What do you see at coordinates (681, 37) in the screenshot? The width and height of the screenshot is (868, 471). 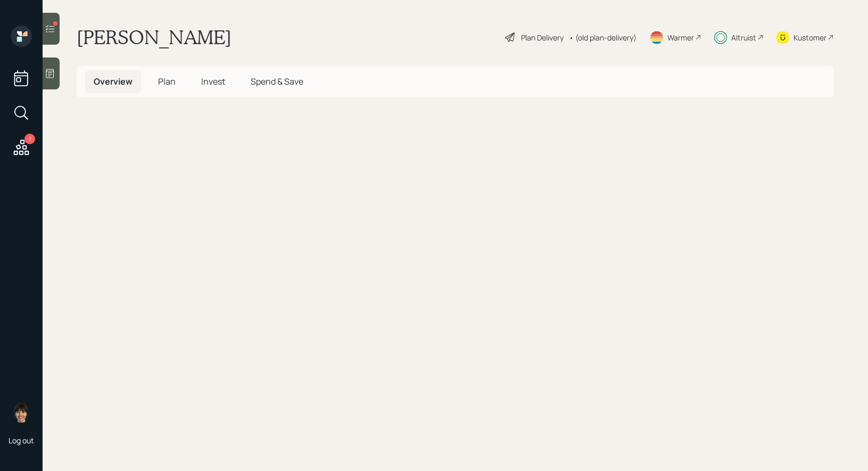 I see `div: Warmer` at bounding box center [681, 37].